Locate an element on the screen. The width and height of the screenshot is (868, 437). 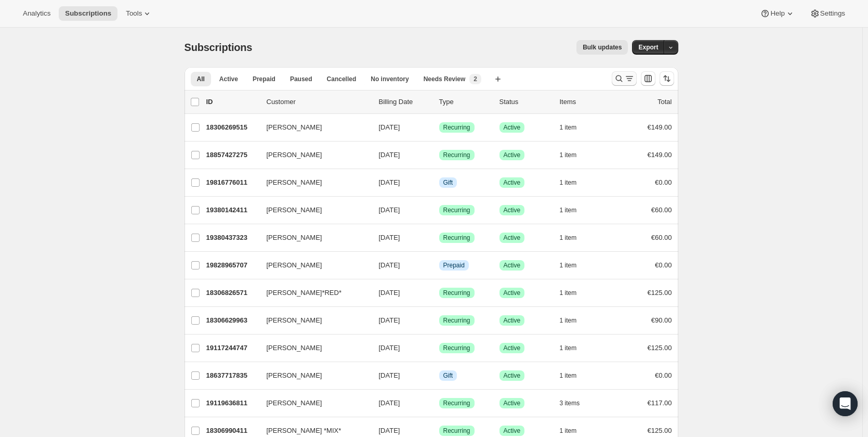
span: Needs Review is located at coordinates (444, 79).